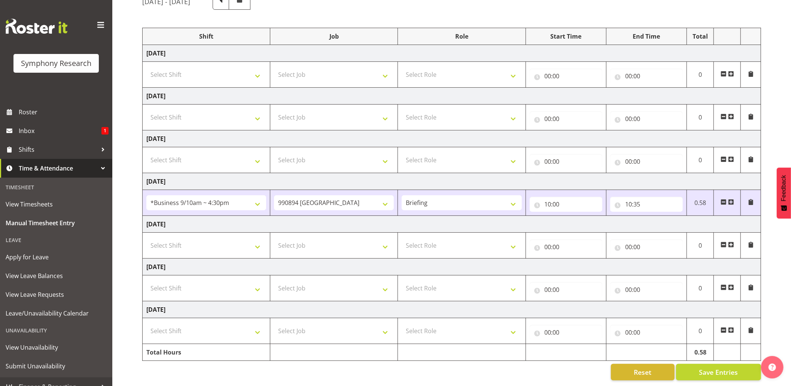 The image size is (791, 386). Describe the element at coordinates (56, 294) in the screenshot. I see `span: View Leave Requests` at that location.